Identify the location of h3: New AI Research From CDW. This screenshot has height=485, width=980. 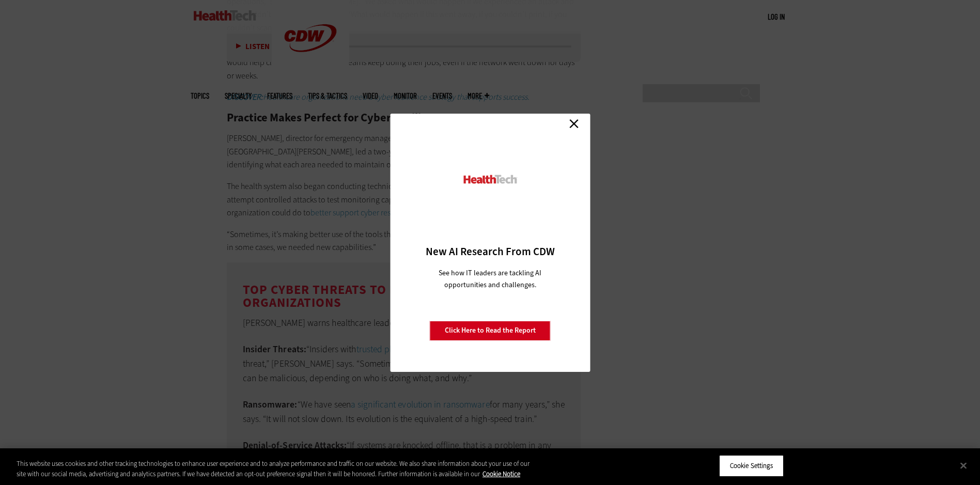
(490, 252).